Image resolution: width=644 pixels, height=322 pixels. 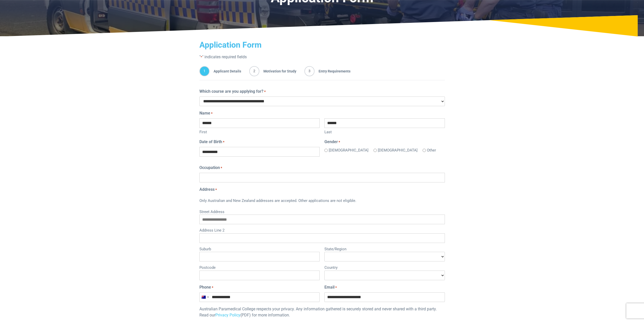 I want to click on label: Date of Birth, so click(x=212, y=142).